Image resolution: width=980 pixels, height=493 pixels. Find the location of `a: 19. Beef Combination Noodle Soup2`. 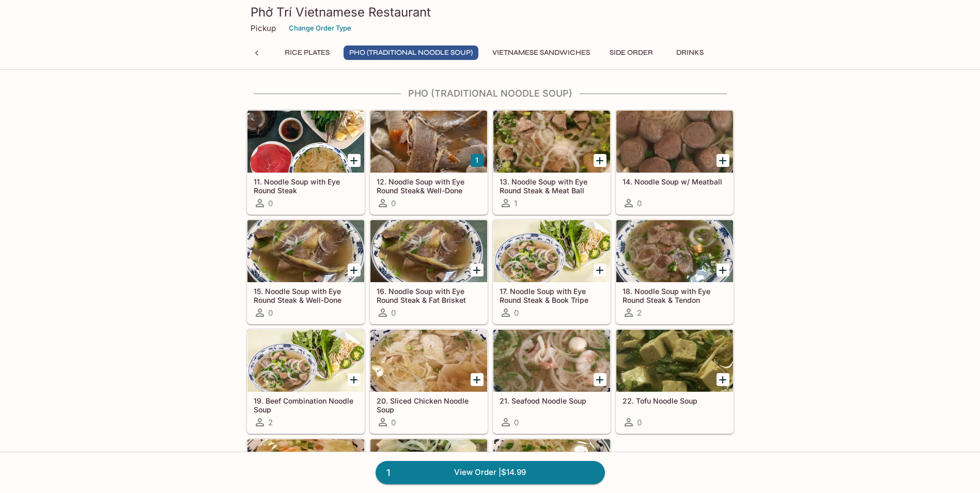

a: 19. Beef Combination Noodle Soup2 is located at coordinates (306, 381).